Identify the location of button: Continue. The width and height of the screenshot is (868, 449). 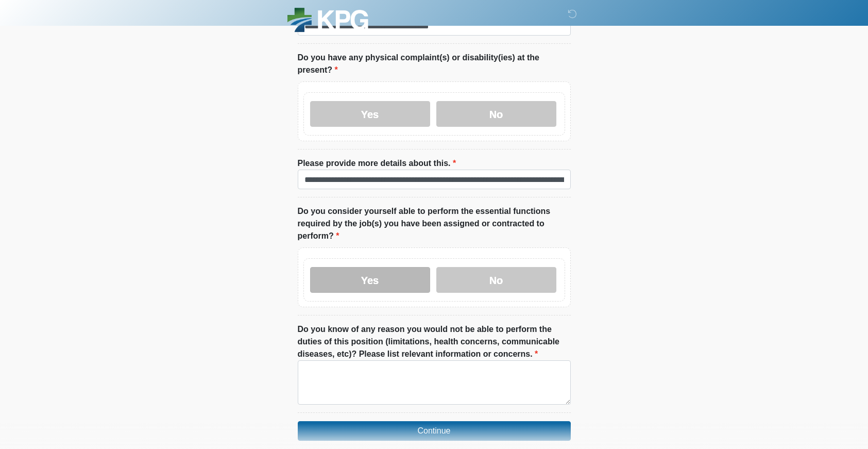
(434, 431).